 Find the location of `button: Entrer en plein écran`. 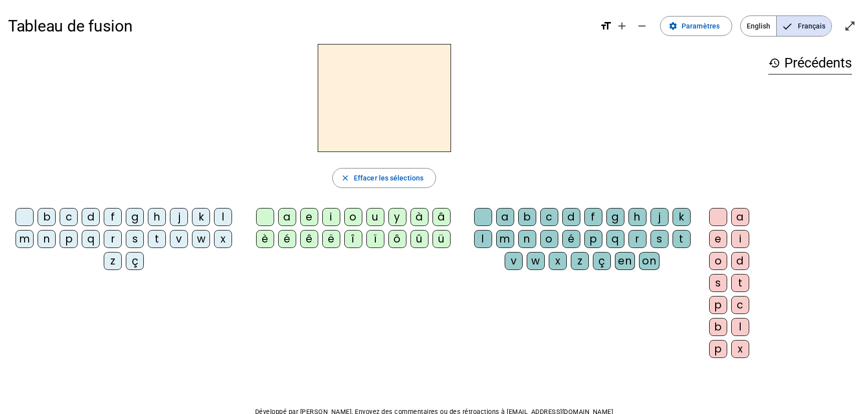

button: Entrer en plein écran is located at coordinates (849, 26).